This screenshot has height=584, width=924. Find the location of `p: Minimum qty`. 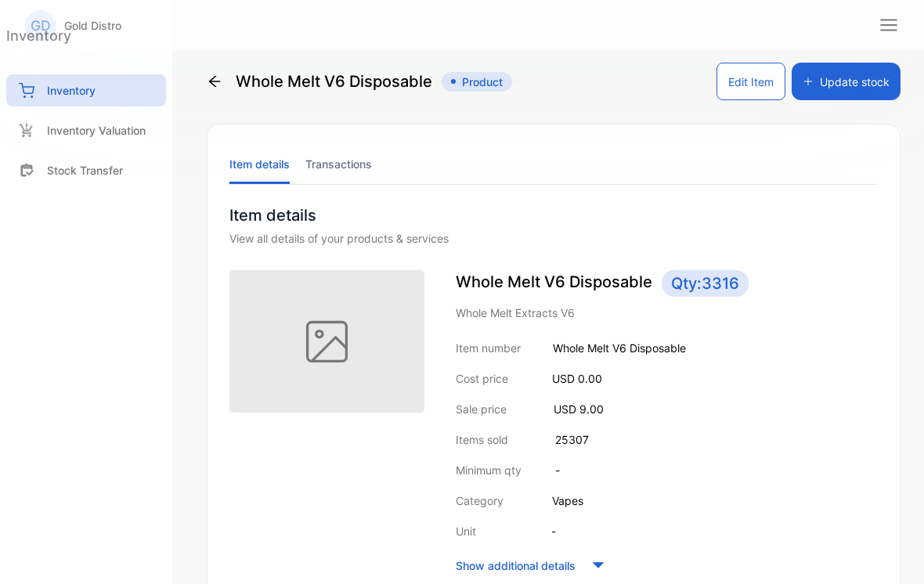

p: Minimum qty is located at coordinates (488, 470).